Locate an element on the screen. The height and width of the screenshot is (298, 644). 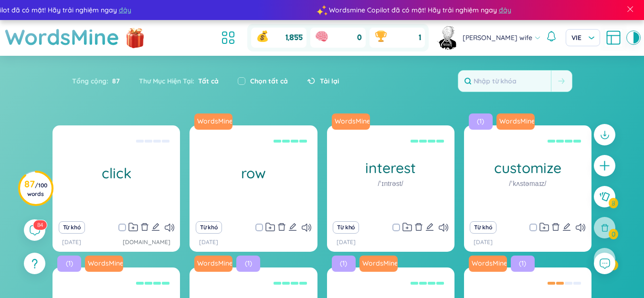
span: / 100 words is located at coordinates (37, 189).